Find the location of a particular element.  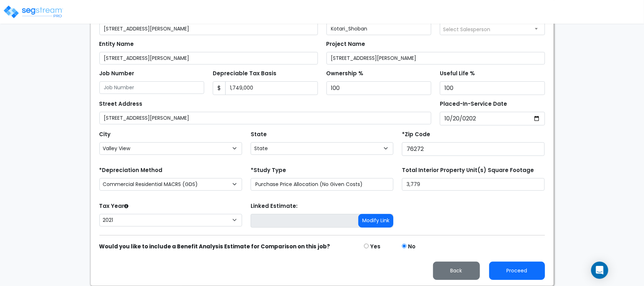

label: Linked Estimate: is located at coordinates (274, 206).